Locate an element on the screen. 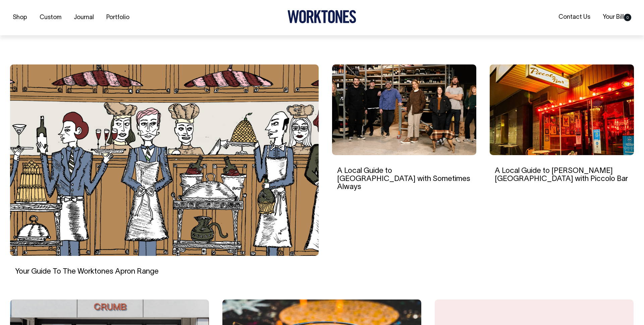 The height and width of the screenshot is (325, 644). a: Custom is located at coordinates (51, 18).